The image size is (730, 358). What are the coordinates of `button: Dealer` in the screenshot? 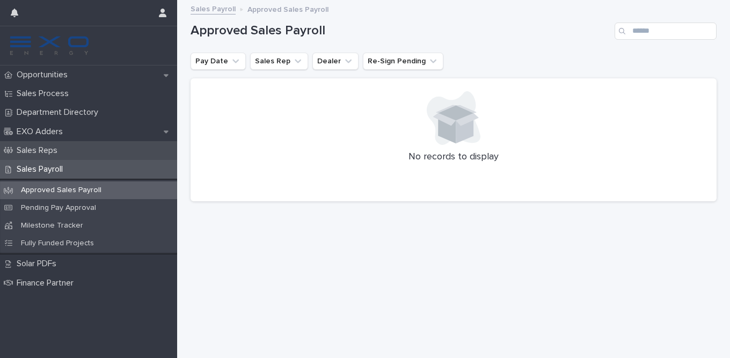 It's located at (335, 61).